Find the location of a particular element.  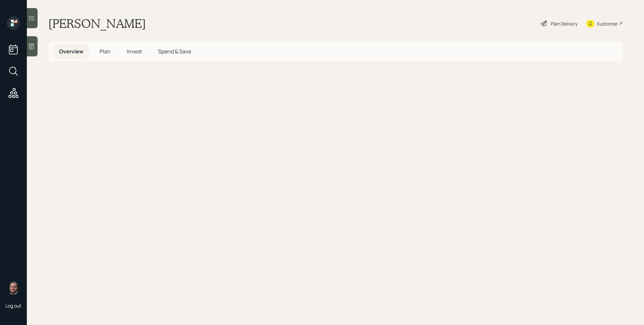

span: Overview is located at coordinates (71, 51).